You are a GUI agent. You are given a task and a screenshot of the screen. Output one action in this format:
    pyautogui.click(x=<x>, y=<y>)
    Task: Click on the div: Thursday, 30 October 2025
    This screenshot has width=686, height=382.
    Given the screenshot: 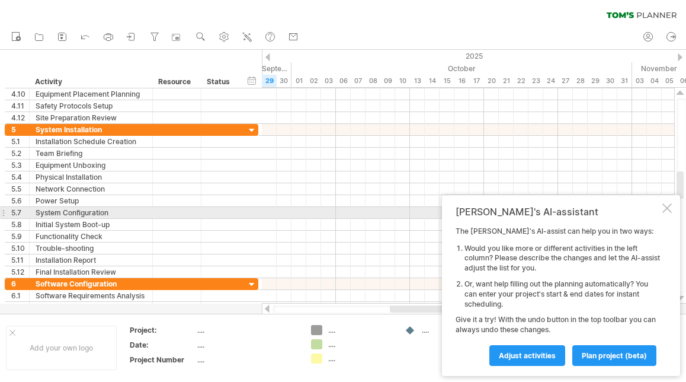 What is the action you would take?
    pyautogui.click(x=610, y=81)
    